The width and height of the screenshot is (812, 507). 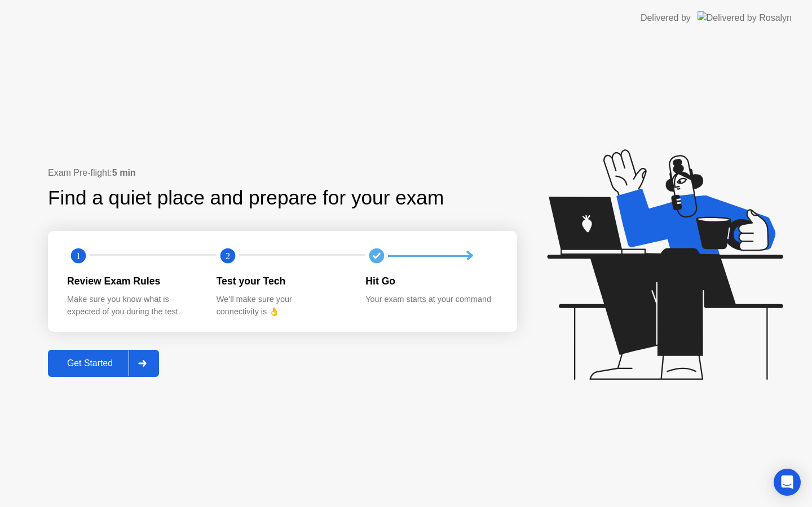 I want to click on div: Find a quiet place and prepare for your exam, so click(x=247, y=198).